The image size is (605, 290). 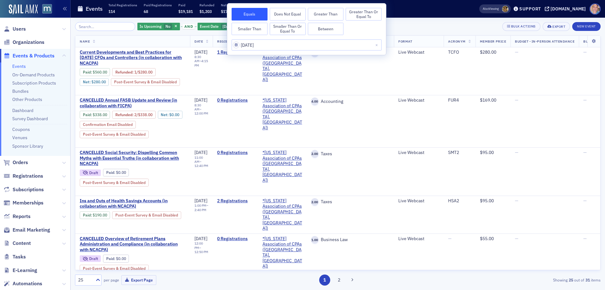 What do you see at coordinates (325, 154) in the screenshot?
I see `span: Taxes` at bounding box center [325, 154].